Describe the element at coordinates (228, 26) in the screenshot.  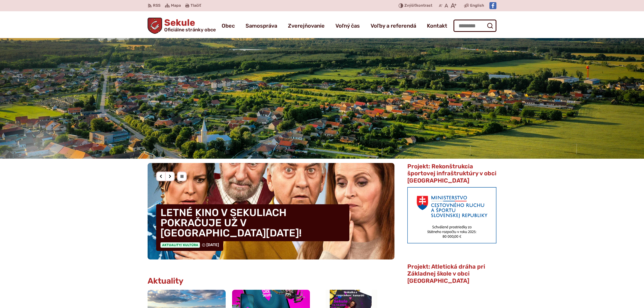
I see `a: Obec` at that location.